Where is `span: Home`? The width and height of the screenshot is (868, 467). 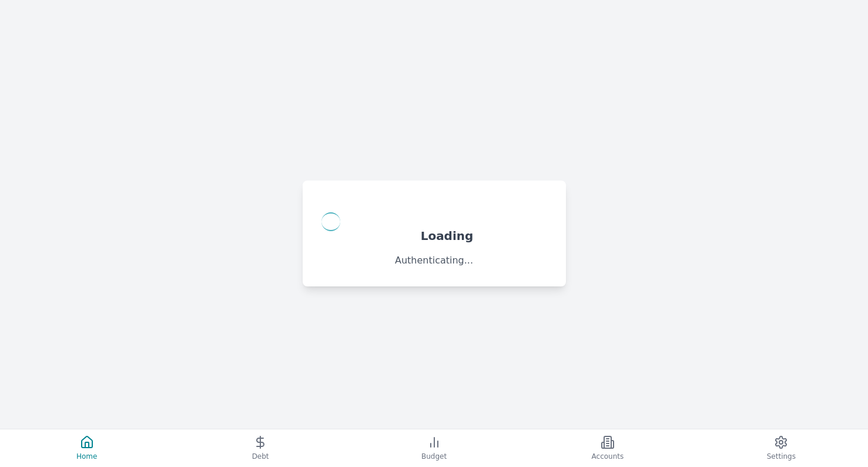 span: Home is located at coordinates (87, 456).